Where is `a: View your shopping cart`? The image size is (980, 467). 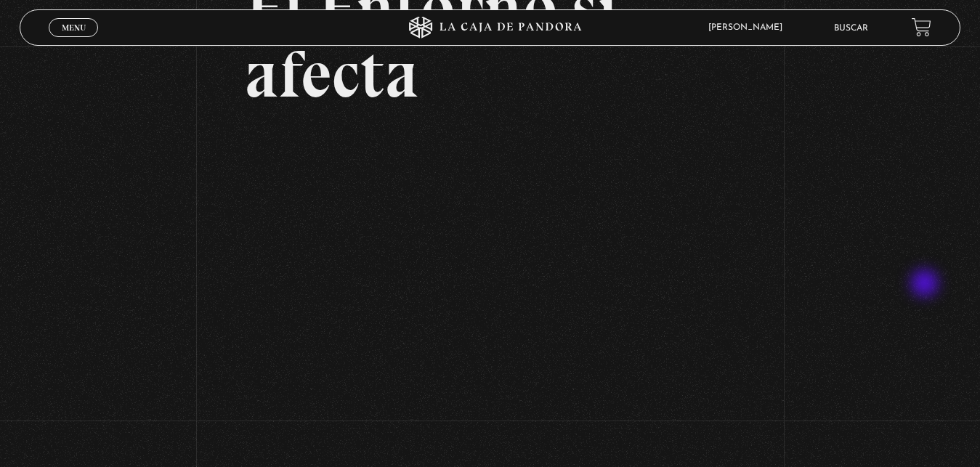
a: View your shopping cart is located at coordinates (921, 27).